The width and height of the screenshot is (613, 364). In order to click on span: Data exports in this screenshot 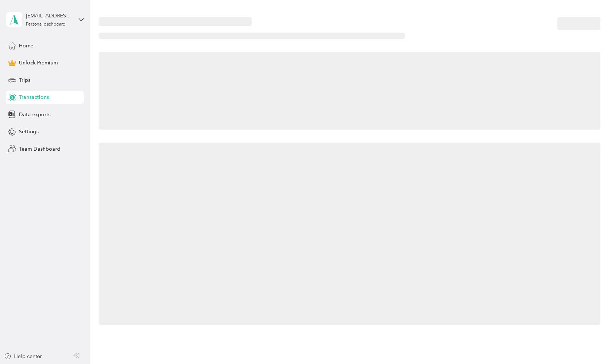, I will do `click(35, 114)`.